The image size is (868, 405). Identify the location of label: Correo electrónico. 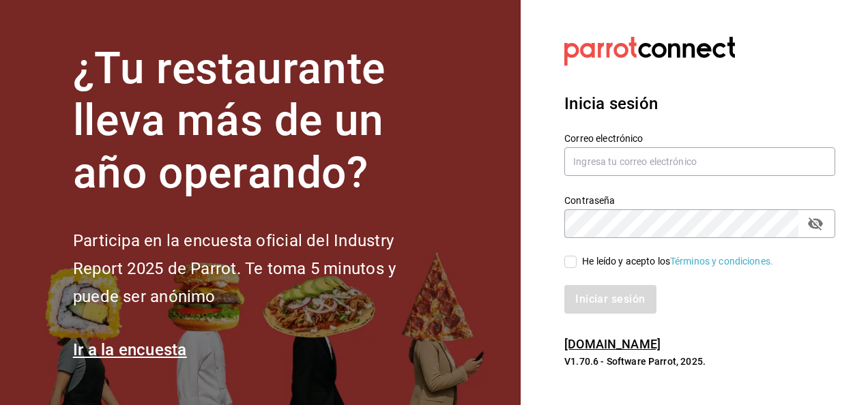
(699, 138).